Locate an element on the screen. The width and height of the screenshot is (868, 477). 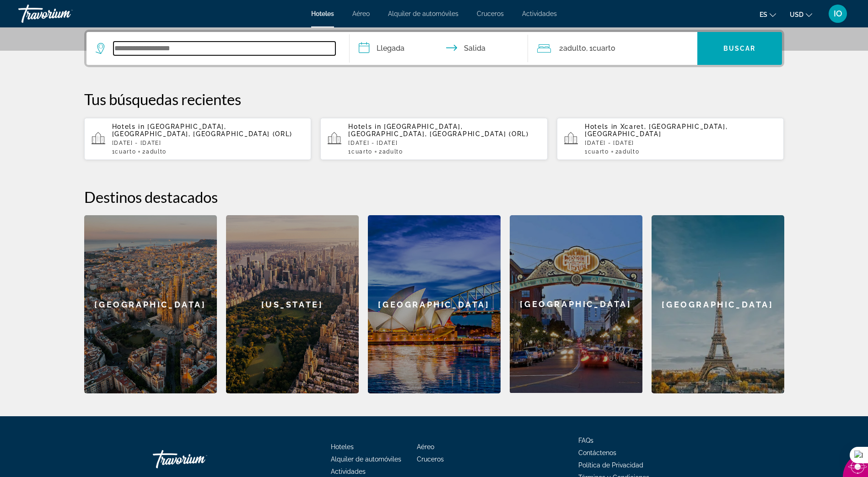
span: es is located at coordinates (763, 15).